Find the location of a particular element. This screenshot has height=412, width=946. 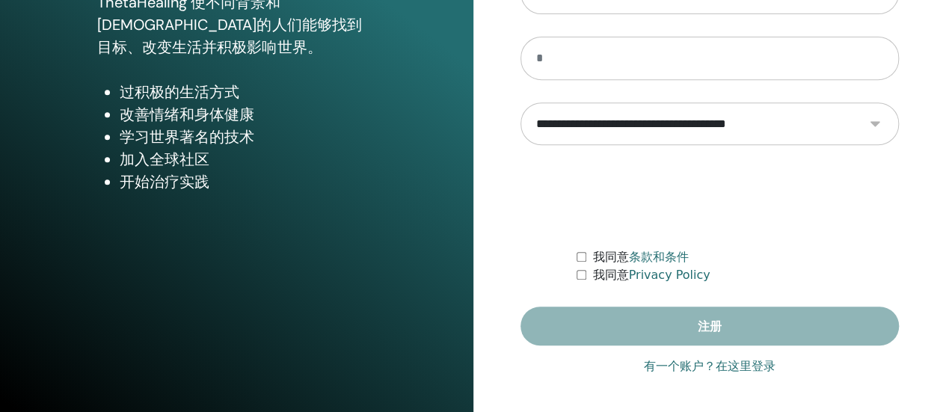

a: 条款和条件 is located at coordinates (658, 257).